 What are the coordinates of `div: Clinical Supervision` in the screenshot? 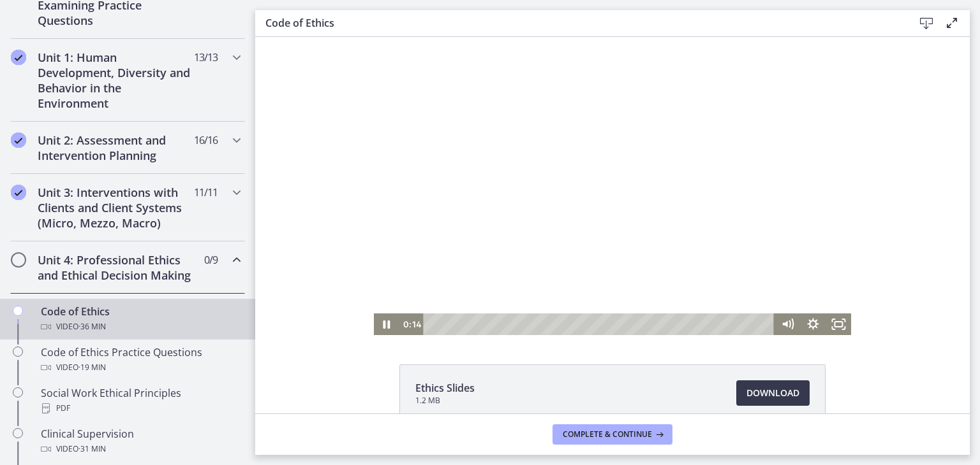 It's located at (141, 442).